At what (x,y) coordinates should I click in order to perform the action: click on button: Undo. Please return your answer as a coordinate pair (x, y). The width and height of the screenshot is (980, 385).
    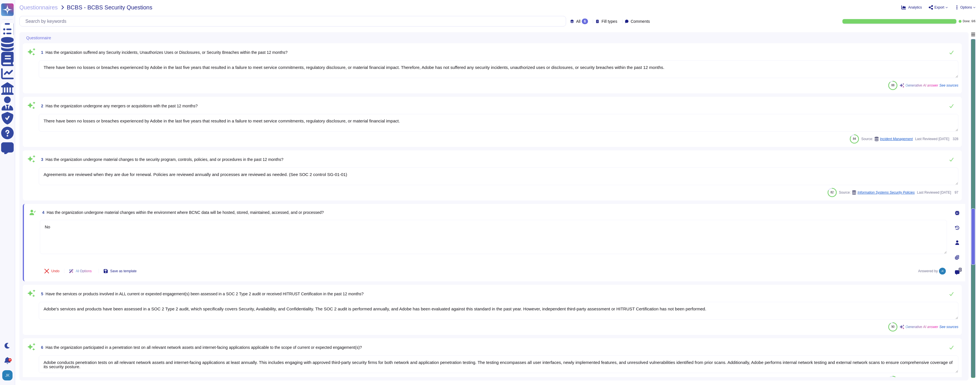
    Looking at the image, I should click on (52, 271).